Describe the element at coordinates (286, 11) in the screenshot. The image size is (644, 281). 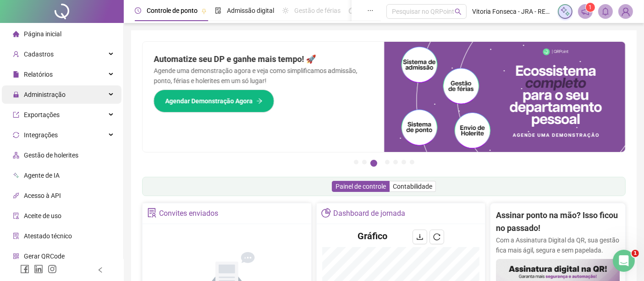
I see `span: sun` at that location.